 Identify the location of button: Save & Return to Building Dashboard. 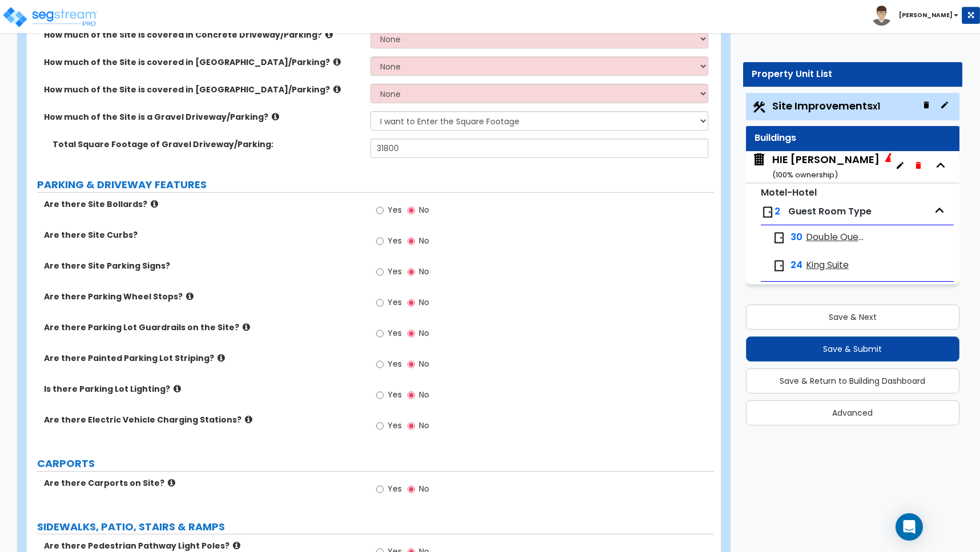
(852, 381).